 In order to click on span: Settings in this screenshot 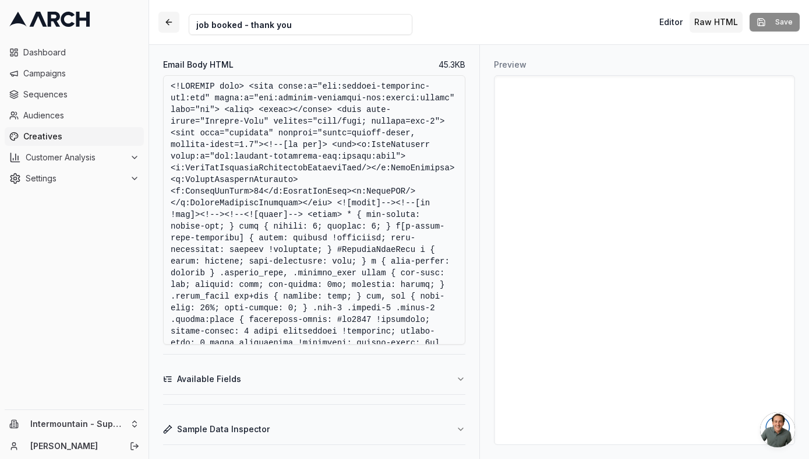, I will do `click(75, 178)`.